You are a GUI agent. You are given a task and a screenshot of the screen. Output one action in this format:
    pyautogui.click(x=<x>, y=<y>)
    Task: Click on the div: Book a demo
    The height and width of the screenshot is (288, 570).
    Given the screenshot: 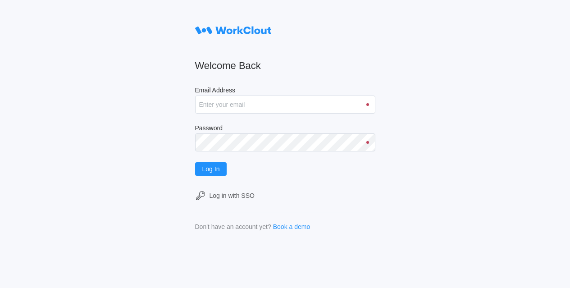 What is the action you would take?
    pyautogui.click(x=291, y=227)
    